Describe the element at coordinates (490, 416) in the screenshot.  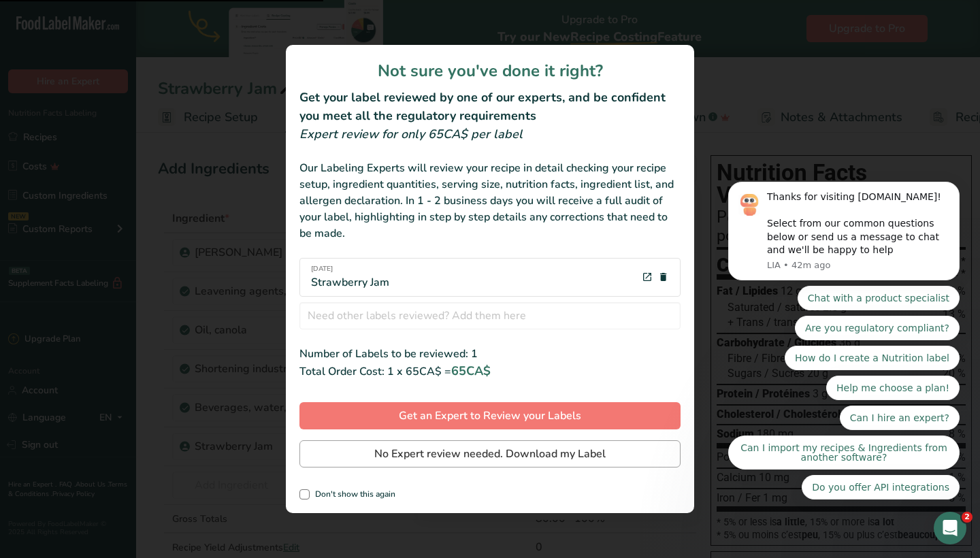
I see `span: Get an Expert to Review your Labels` at that location.